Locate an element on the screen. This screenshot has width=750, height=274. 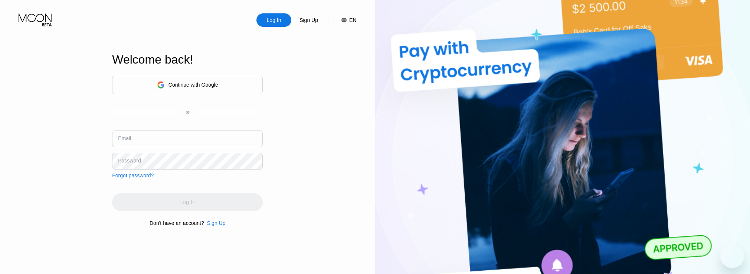
div: Email is located at coordinates (124, 138).